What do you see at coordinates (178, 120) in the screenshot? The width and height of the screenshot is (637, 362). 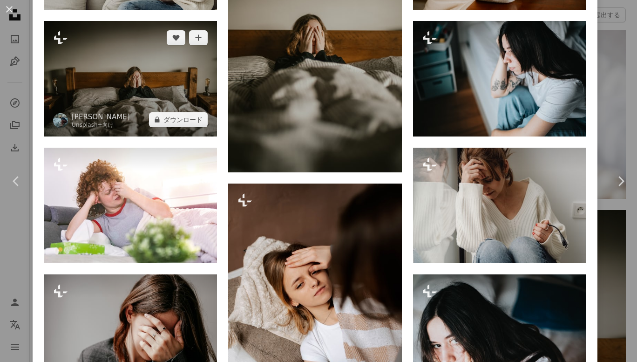 I see `button: ダウンロード` at bounding box center [178, 120].